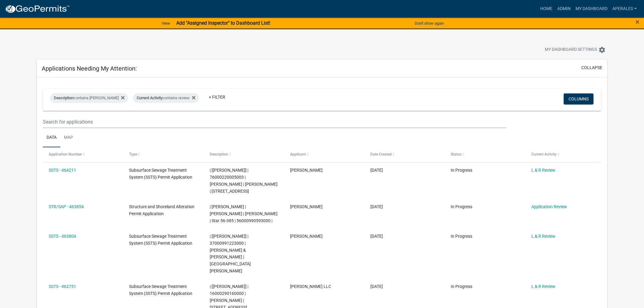 This screenshot has height=308, width=644. I want to click on a: SSTS - 463804, so click(63, 236).